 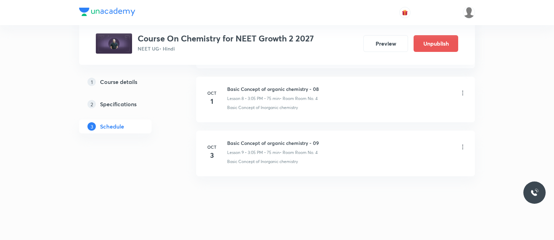 I want to click on h4: 1, so click(x=212, y=101).